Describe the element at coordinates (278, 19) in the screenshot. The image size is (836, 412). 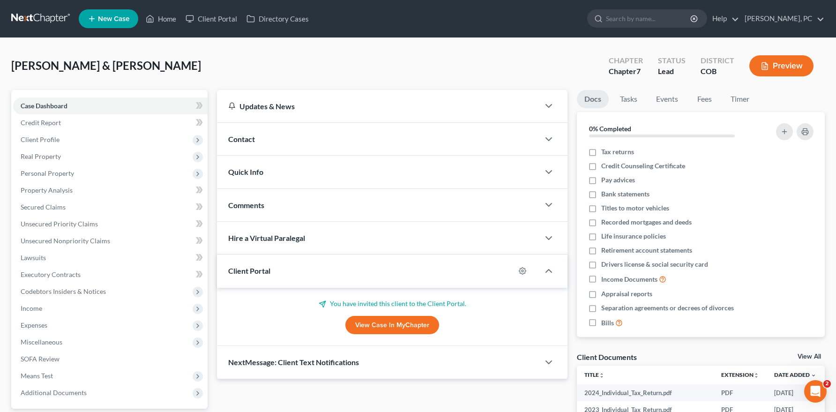
I see `a: Directory Cases` at that location.